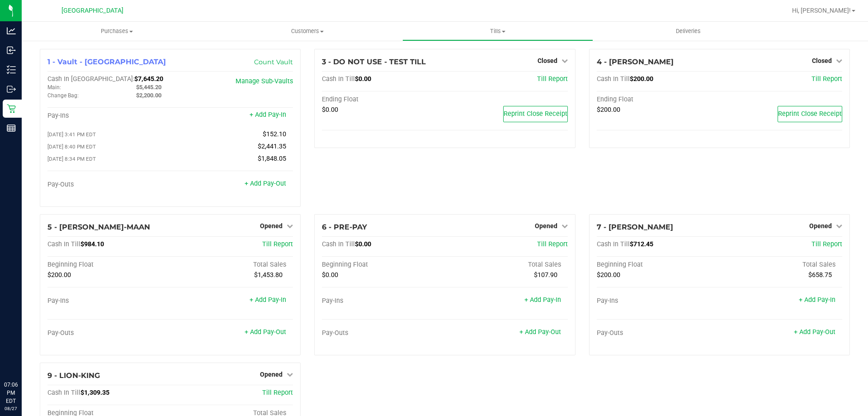 Image resolution: width=868 pixels, height=416 pixels. I want to click on p: 08/27, so click(11, 408).